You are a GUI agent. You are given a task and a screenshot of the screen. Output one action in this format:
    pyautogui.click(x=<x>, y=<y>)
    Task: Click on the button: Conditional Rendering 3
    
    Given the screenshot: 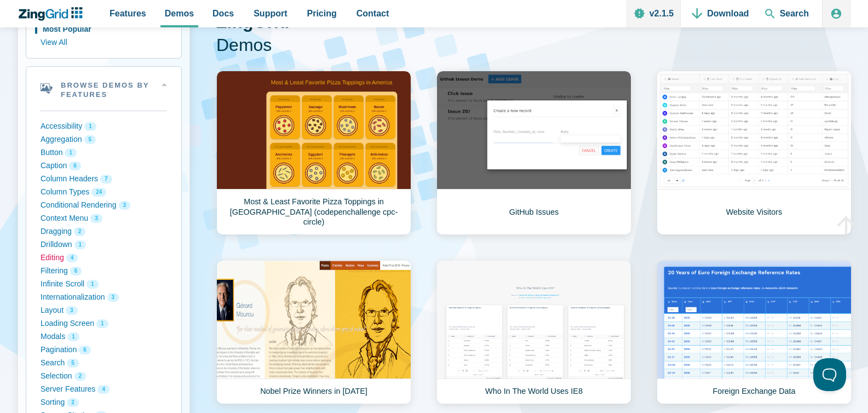 What is the action you would take?
    pyautogui.click(x=103, y=205)
    